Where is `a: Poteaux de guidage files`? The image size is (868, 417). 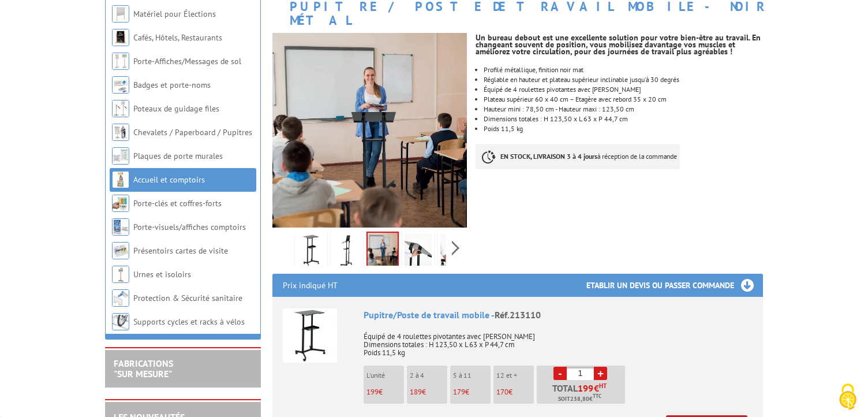
a: Poteaux de guidage files is located at coordinates (176, 109).